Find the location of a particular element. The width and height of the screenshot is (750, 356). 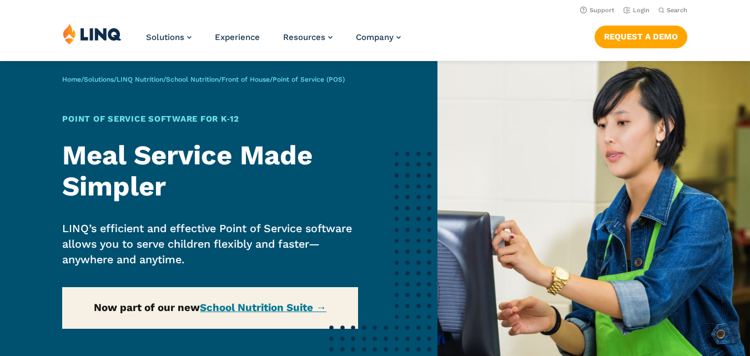

strong: Now part of our new is located at coordinates (210, 308).